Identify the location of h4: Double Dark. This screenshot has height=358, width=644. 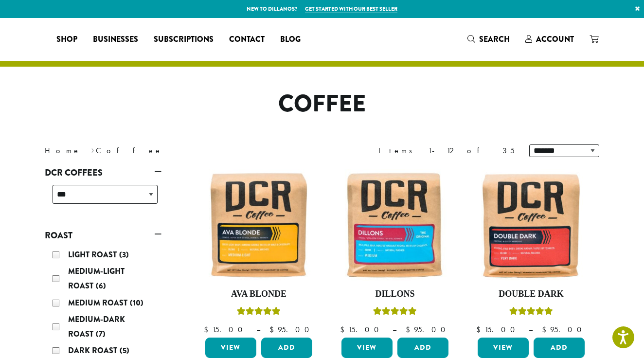
(531, 295).